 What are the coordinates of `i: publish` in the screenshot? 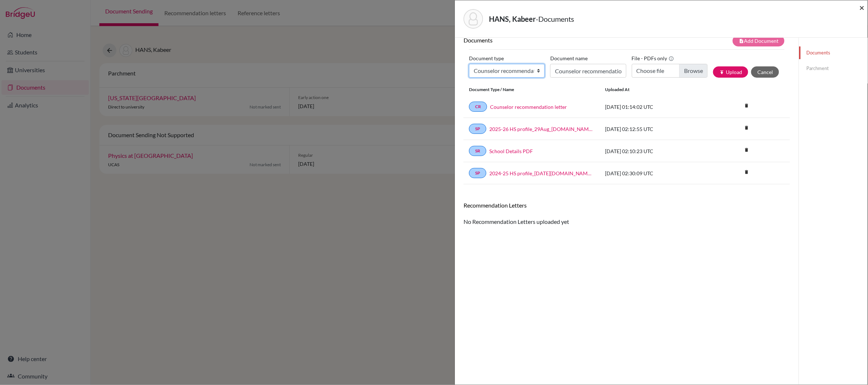 It's located at (722, 72).